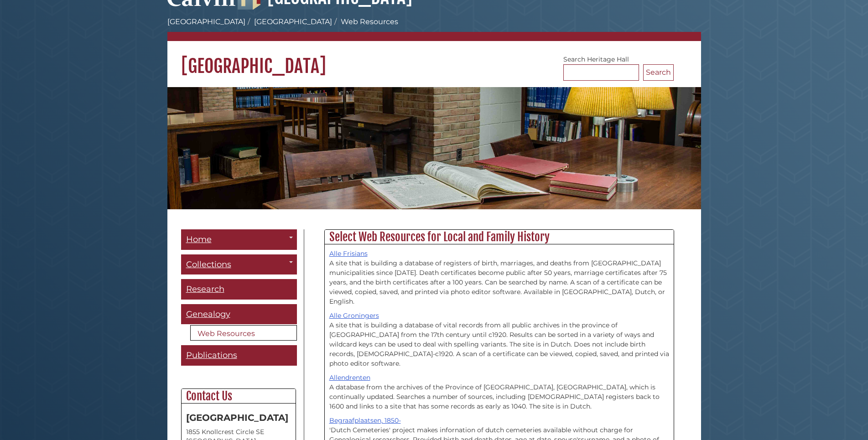 The width and height of the screenshot is (868, 440). What do you see at coordinates (499, 237) in the screenshot?
I see `h2: Select Web Resources for Local and Family History` at bounding box center [499, 237].